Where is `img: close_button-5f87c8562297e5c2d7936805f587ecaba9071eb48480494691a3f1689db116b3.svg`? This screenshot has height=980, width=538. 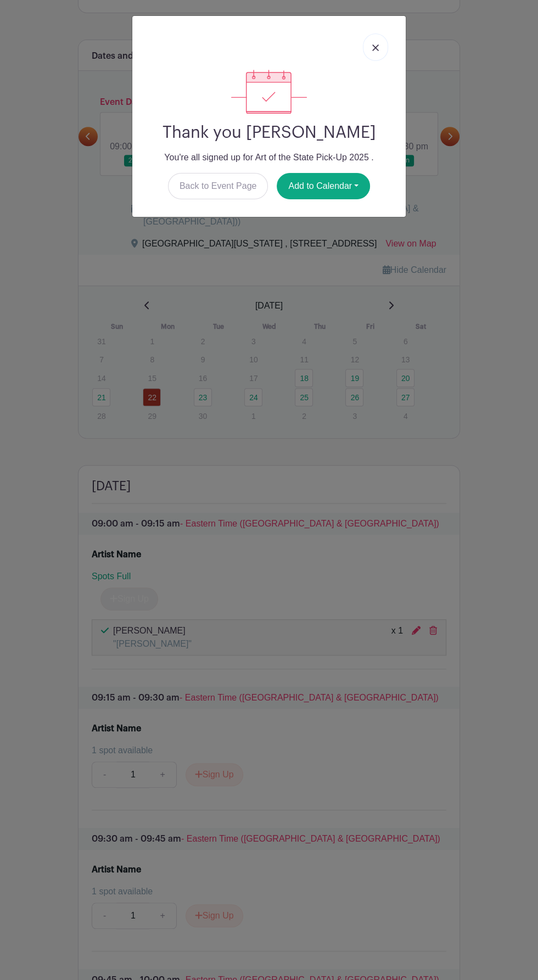 img: close_button-5f87c8562297e5c2d7936805f587ecaba9071eb48480494691a3f1689db116b3.svg is located at coordinates (376, 48).